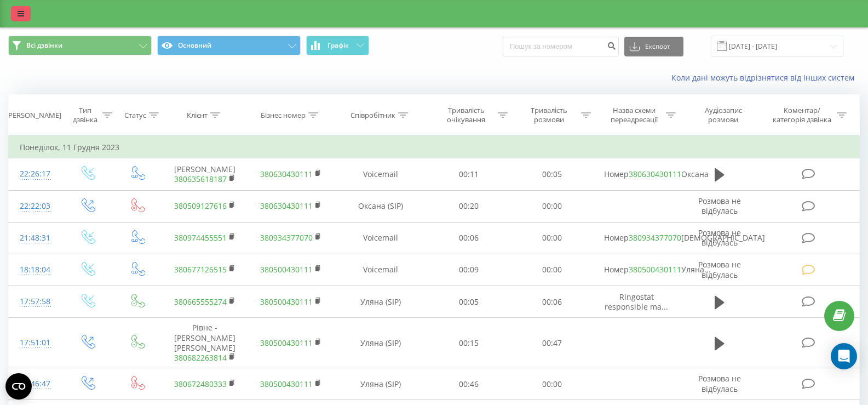 The image size is (868, 405). What do you see at coordinates (80, 46) in the screenshot?
I see `button: Всі дзвінки` at bounding box center [80, 46].